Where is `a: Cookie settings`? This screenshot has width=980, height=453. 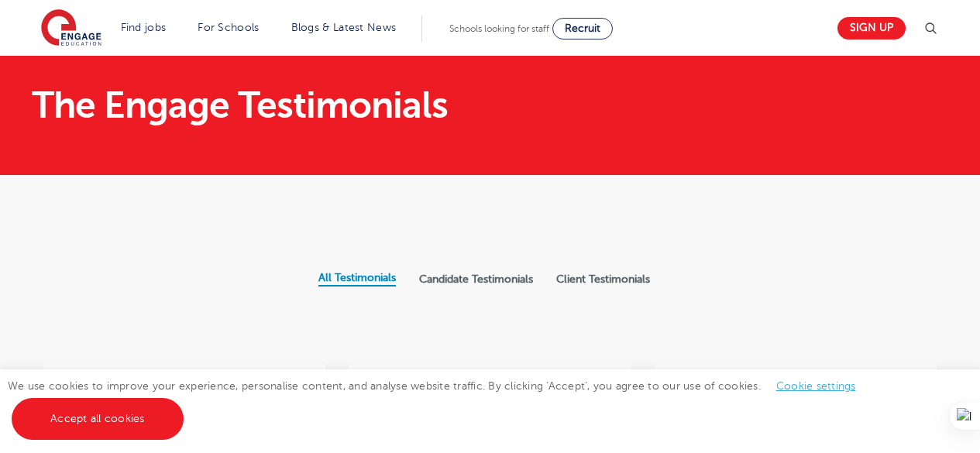 a: Cookie settings is located at coordinates (816, 386).